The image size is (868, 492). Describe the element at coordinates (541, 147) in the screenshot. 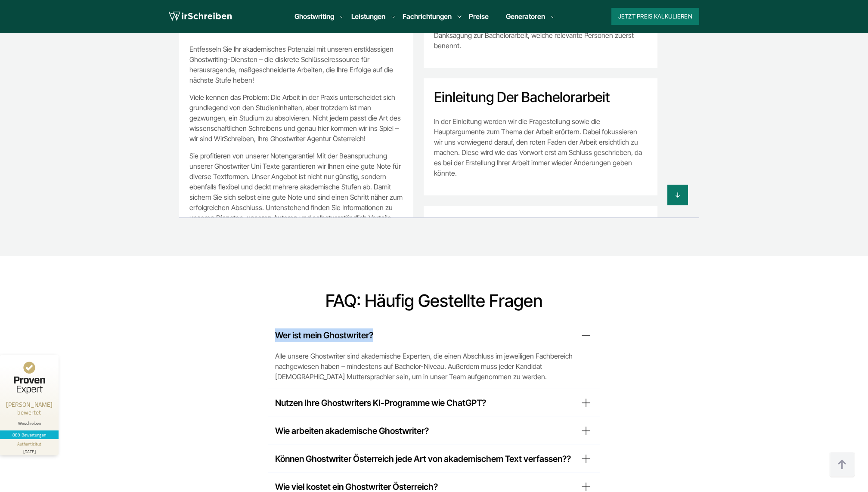

I see `p: In der Einleitung werden wir die Fragestellung sowie die Hauptargumente zum Thema der Arbeit erör...` at that location.